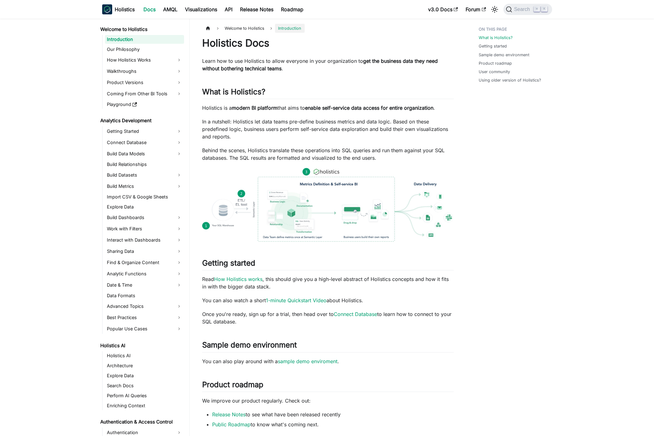 This screenshot has height=436, width=654. What do you see at coordinates (144, 186) in the screenshot?
I see `a: Build Metrics` at bounding box center [144, 186].